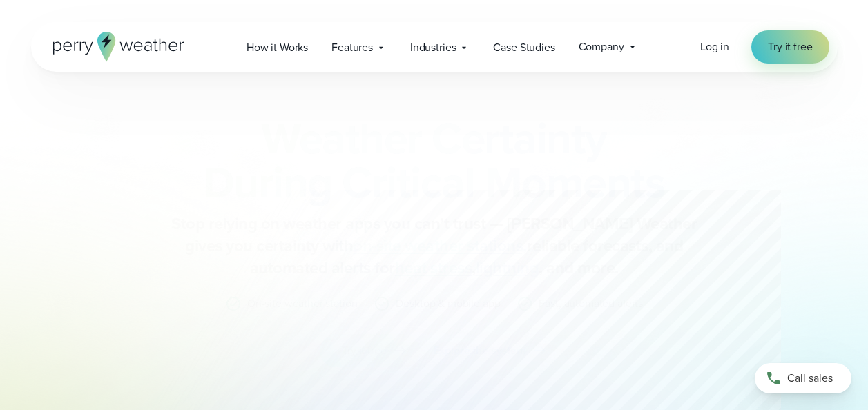 Image resolution: width=868 pixels, height=410 pixels. I want to click on span: Call sales, so click(810, 378).